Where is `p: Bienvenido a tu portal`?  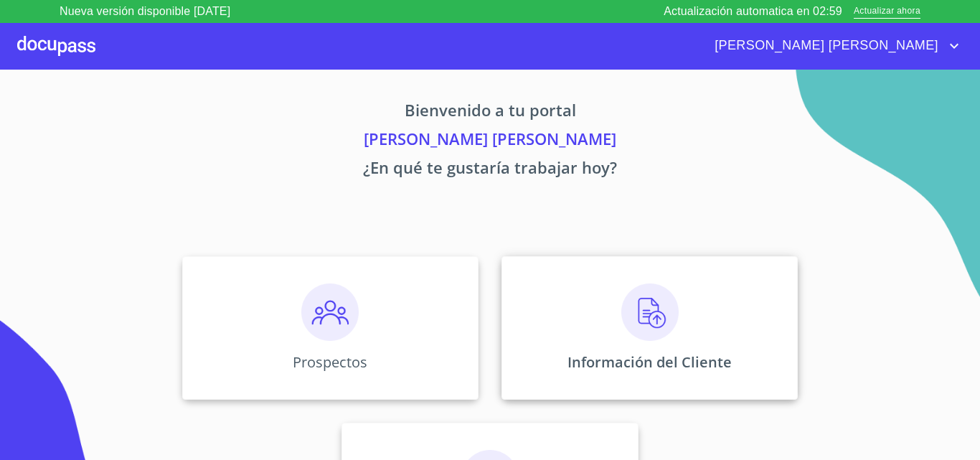
p: Bienvenido a tu portal is located at coordinates (490, 113).